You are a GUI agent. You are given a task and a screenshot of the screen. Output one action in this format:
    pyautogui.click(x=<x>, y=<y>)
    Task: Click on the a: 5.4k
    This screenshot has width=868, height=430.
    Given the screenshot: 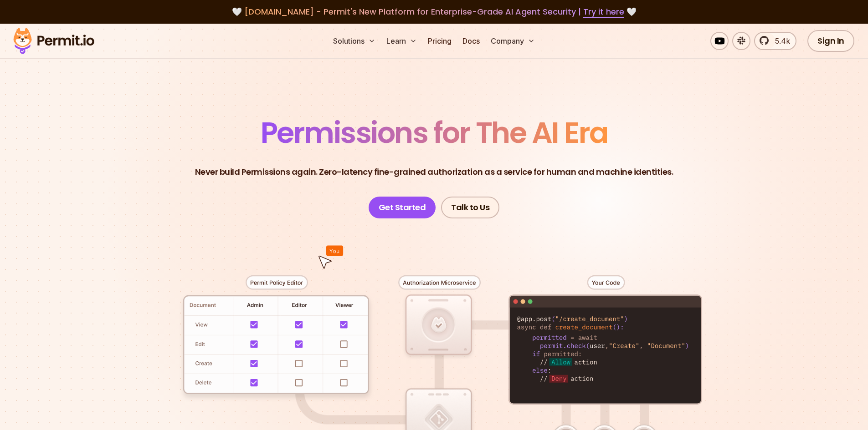 What is the action you would take?
    pyautogui.click(x=775, y=41)
    